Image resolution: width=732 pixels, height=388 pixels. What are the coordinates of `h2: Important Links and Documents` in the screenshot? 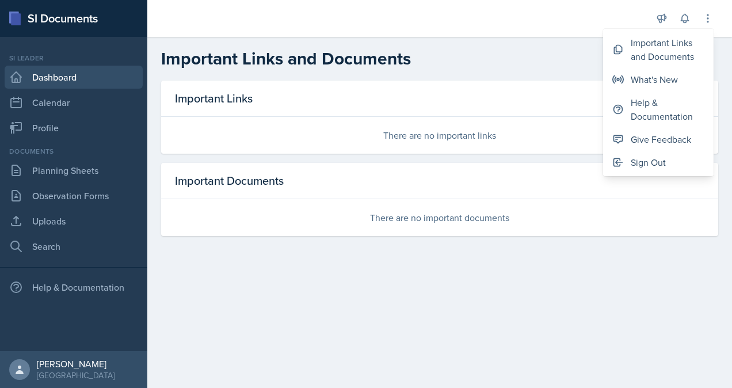 It's located at (440, 59).